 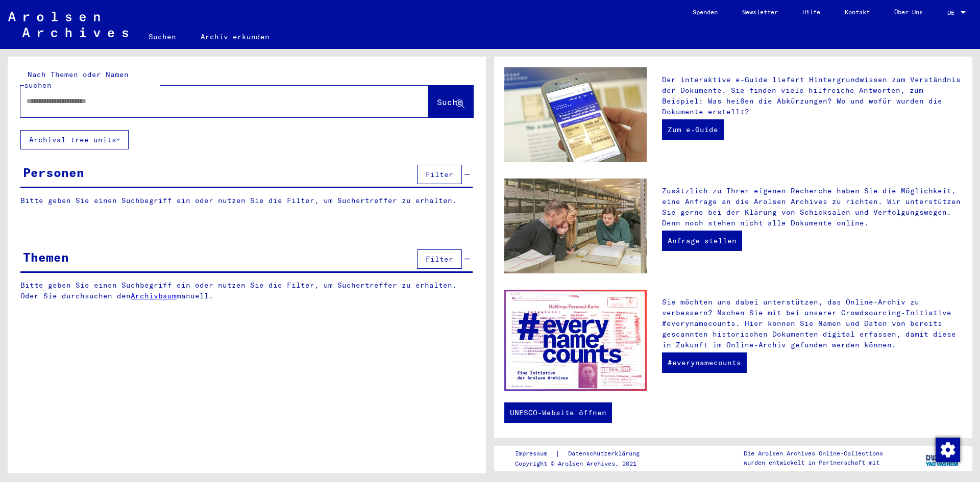 I want to click on a: Zum e-Guide, so click(x=692, y=129).